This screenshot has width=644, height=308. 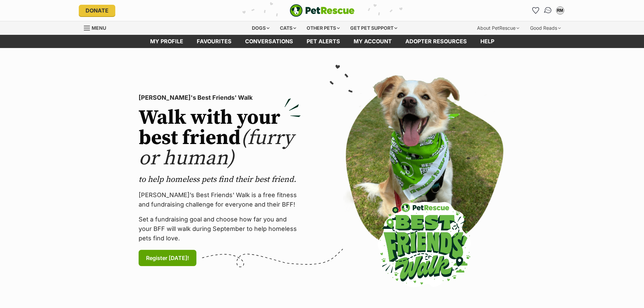 What do you see at coordinates (372, 41) in the screenshot?
I see `a: My account` at bounding box center [372, 41].